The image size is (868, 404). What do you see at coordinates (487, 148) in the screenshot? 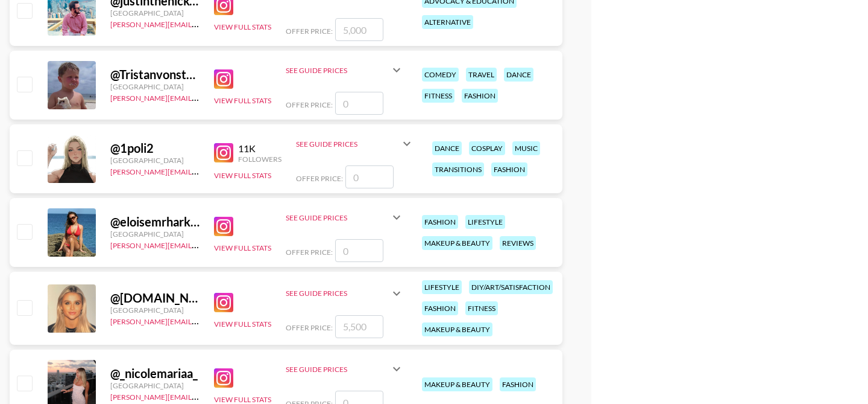
I see `div: cosplay` at bounding box center [487, 148].